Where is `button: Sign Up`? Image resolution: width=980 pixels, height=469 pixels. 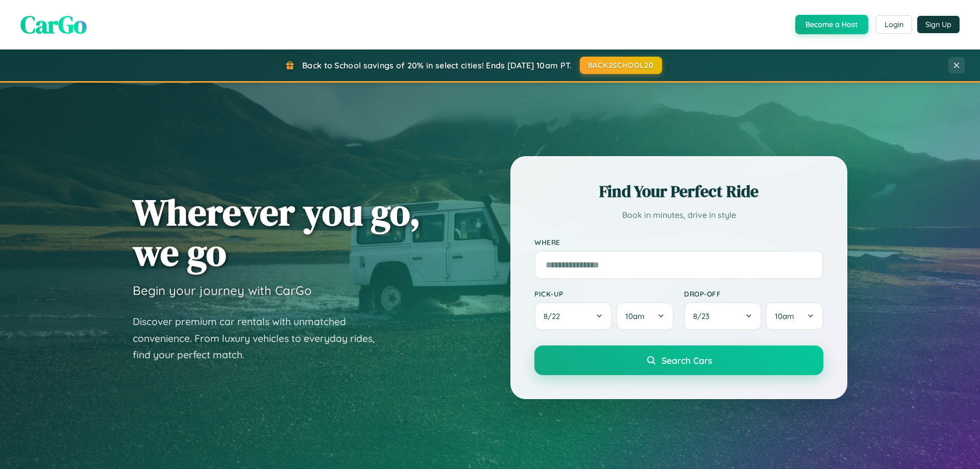
button: Sign Up is located at coordinates (938, 25).